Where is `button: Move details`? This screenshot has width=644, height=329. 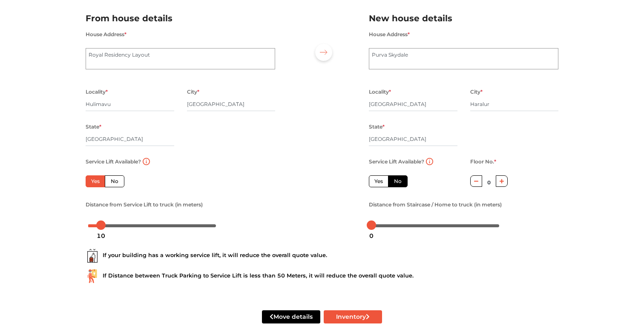 button: Move details is located at coordinates (291, 316).